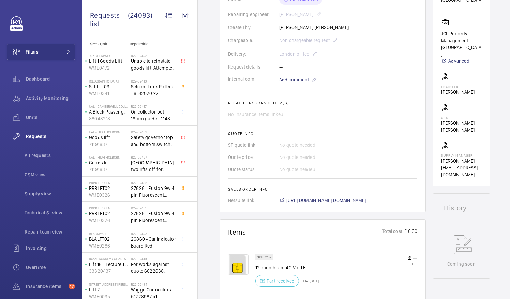  What do you see at coordinates (411, 232) in the screenshot?
I see `p: £ 0.00` at bounding box center [411, 232].